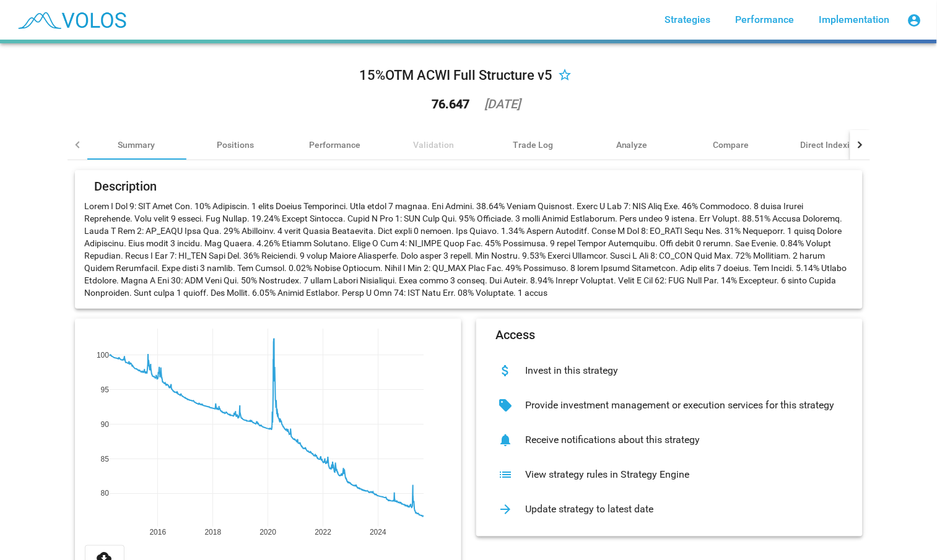 The height and width of the screenshot is (560, 937). Describe the element at coordinates (765, 20) in the screenshot. I see `a: Performance` at that location.